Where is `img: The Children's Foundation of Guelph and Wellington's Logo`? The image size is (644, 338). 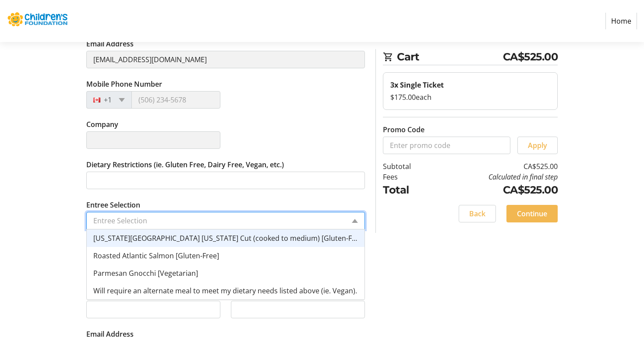 img: The Children's Foundation of Guelph and Wellington's Logo is located at coordinates (38, 21).